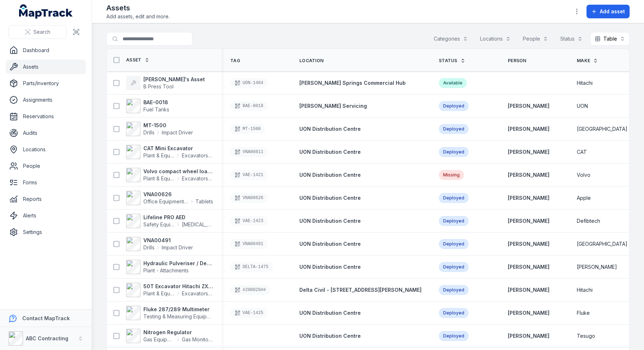  What do you see at coordinates (249, 221) in the screenshot?
I see `div: VAE-1423` at bounding box center [249, 221].